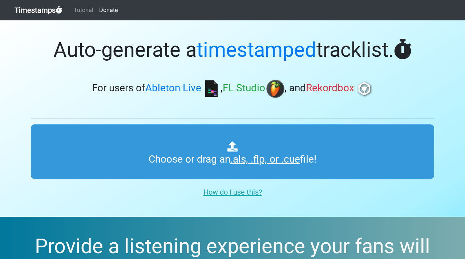 The width and height of the screenshot is (465, 259). Describe the element at coordinates (211, 89) in the screenshot. I see `img: ableton.png` at that location.